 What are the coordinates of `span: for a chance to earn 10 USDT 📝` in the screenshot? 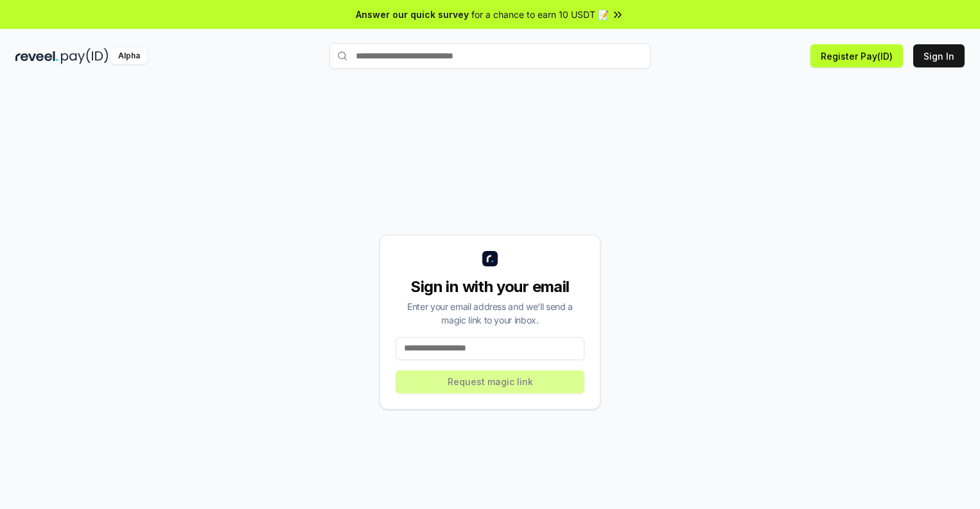 It's located at (540, 14).